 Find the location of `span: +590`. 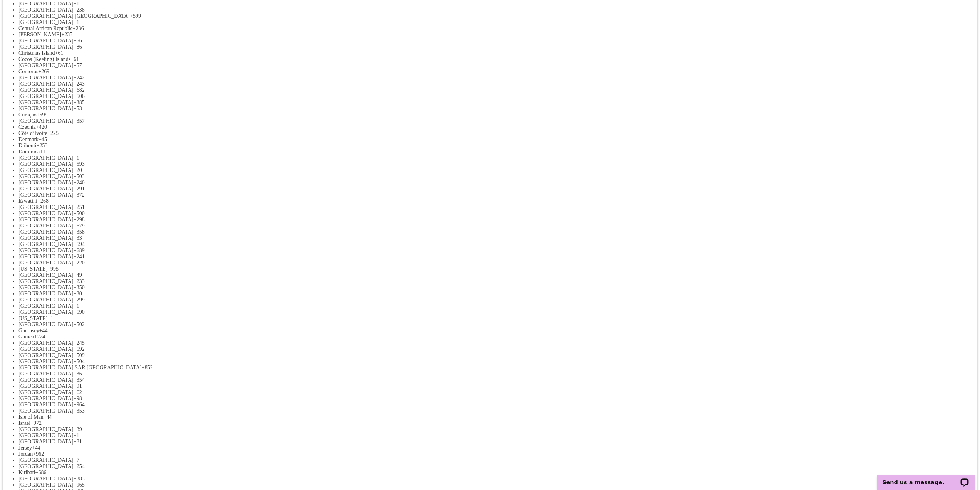

span: +590 is located at coordinates (79, 312).